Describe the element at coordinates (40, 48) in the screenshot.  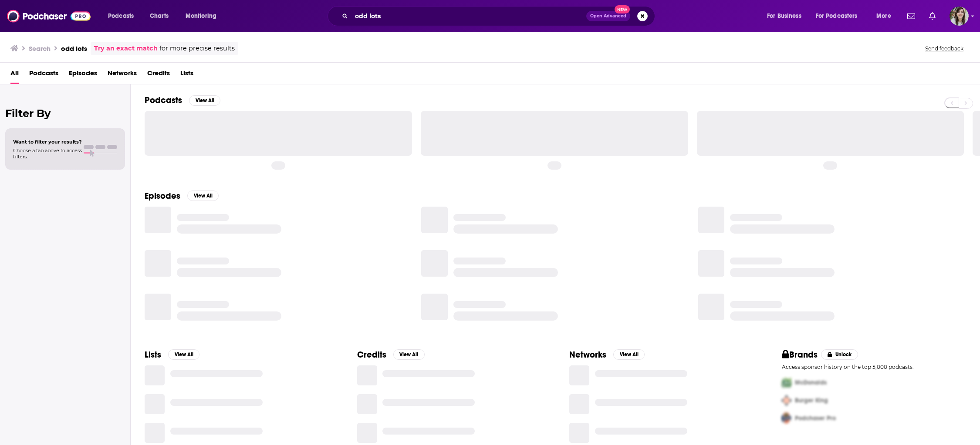
I see `h3: Search` at that location.